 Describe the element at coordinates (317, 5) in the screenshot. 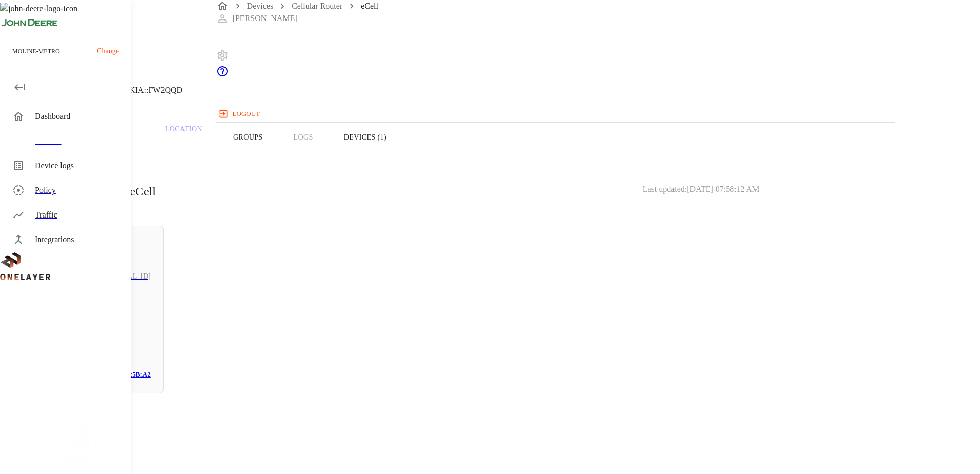

I see `a: Cellular Router` at that location.